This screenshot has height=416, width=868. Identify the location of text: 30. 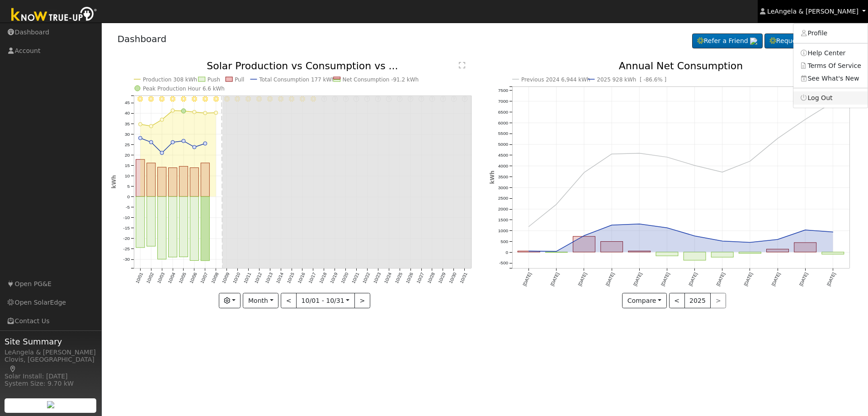
(127, 134).